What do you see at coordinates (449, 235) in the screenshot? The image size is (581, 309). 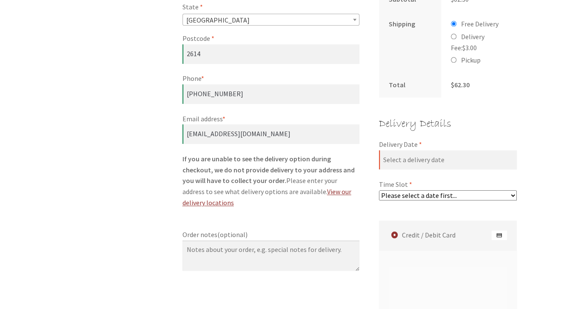 I see `label: Credit / Debit Card` at bounding box center [449, 235].